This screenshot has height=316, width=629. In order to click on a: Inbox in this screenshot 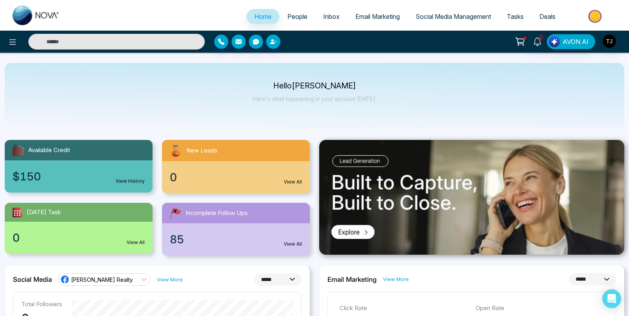, I will do `click(332, 17)`.